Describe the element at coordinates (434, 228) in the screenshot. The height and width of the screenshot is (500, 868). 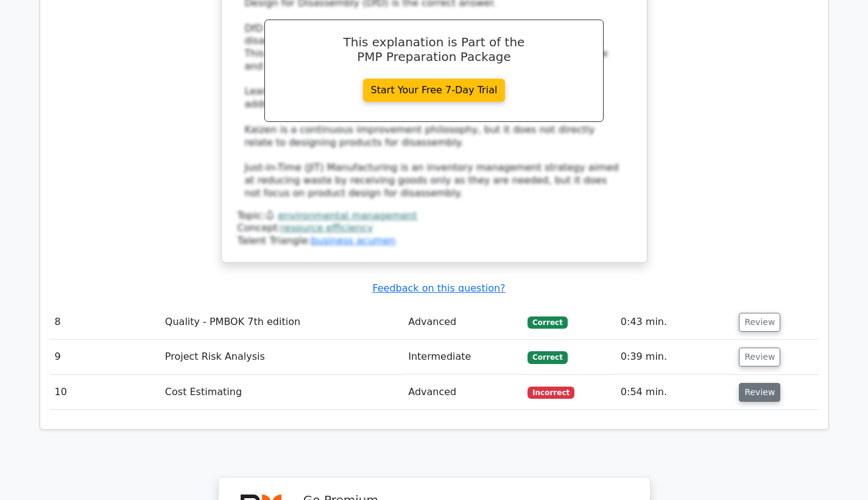
I see `div: Talent Triangle:` at that location.